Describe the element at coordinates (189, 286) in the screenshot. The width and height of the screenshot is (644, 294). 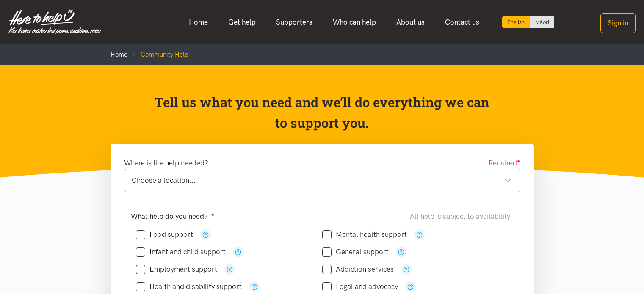
I see `label: Health and disability support` at that location.